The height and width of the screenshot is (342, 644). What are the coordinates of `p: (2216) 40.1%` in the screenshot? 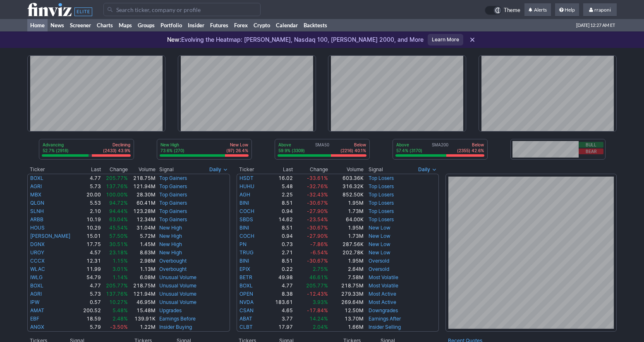 It's located at (353, 150).